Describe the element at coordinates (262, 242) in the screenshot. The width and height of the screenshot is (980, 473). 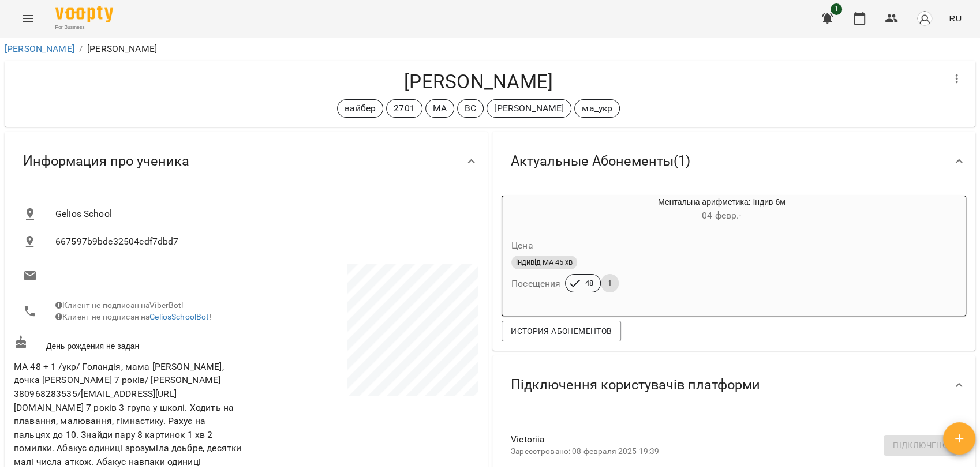
I see `span: 667597b9bde32504cdf7dbd7` at that location.